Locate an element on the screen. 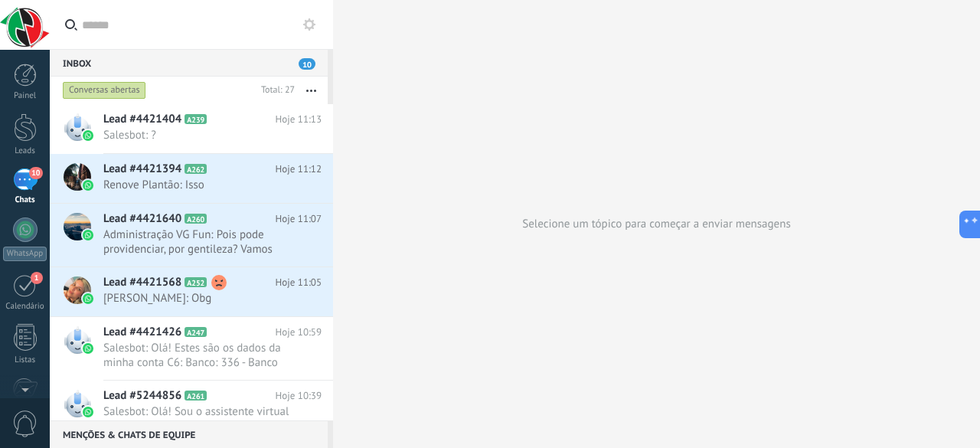  span: A262 is located at coordinates (195, 169).